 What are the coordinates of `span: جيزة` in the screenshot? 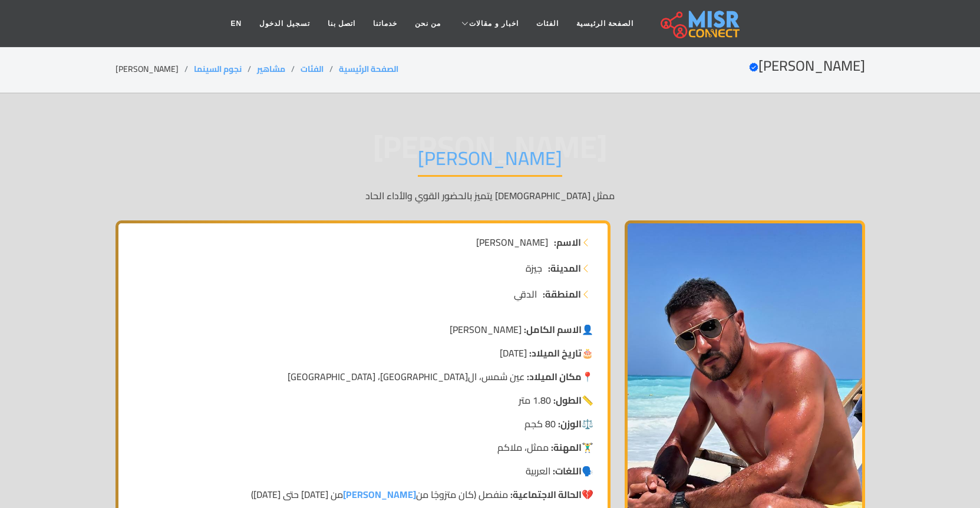 It's located at (534, 268).